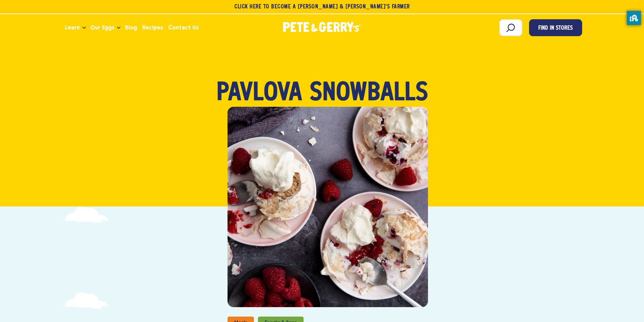 The width and height of the screenshot is (644, 322). What do you see at coordinates (73, 28) in the screenshot?
I see `a: Learn` at bounding box center [73, 28].